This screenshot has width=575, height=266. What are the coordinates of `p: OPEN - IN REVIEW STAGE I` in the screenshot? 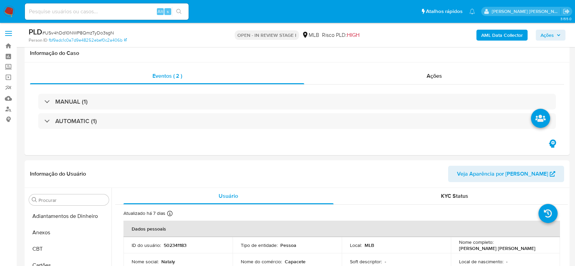 It's located at (267, 35).